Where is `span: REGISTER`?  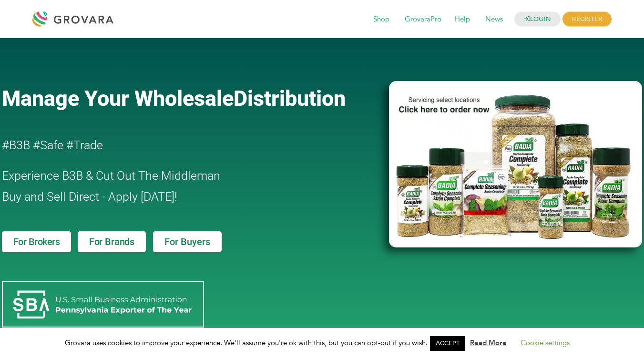
span: REGISTER is located at coordinates (587, 19).